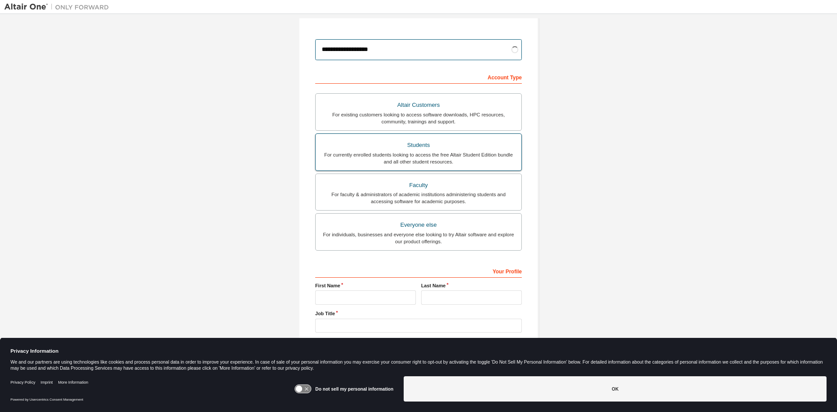 This screenshot has width=837, height=412. What do you see at coordinates (59, 7) in the screenshot?
I see `img: Altair One` at bounding box center [59, 7].